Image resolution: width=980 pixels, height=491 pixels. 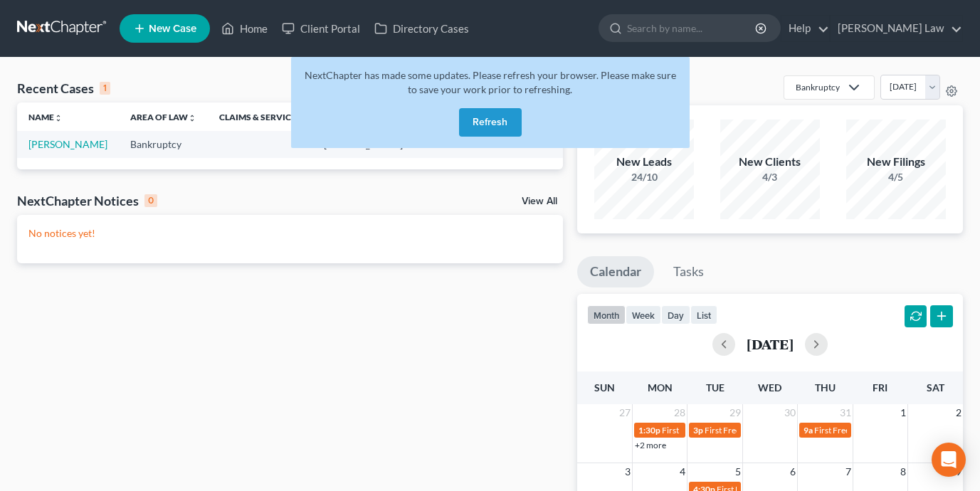 What do you see at coordinates (643, 314) in the screenshot?
I see `button: week` at bounding box center [643, 314].